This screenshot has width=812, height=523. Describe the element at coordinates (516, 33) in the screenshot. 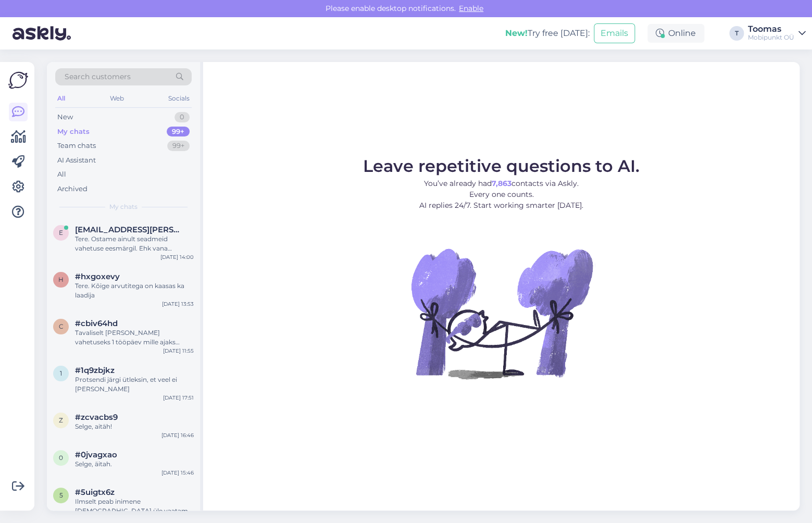

I see `b: New!` at that location.